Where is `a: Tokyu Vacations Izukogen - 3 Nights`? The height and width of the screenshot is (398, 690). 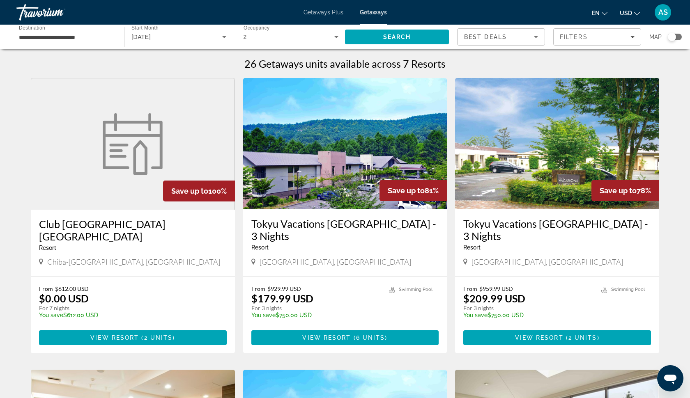 a: Tokyu Vacations Izukogen - 3 Nights is located at coordinates (557, 144).